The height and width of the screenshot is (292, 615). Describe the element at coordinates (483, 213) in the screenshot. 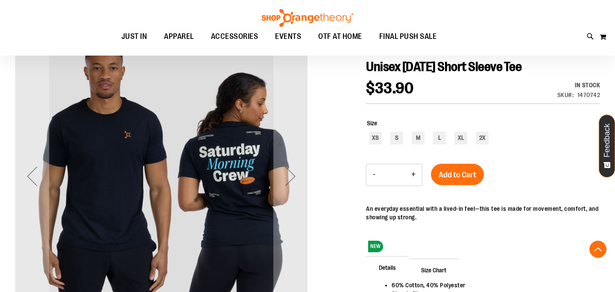

I see `p: An everyday essential with a lived-in feel—this tee is made for movement, comfort, and showing up...` at that location.